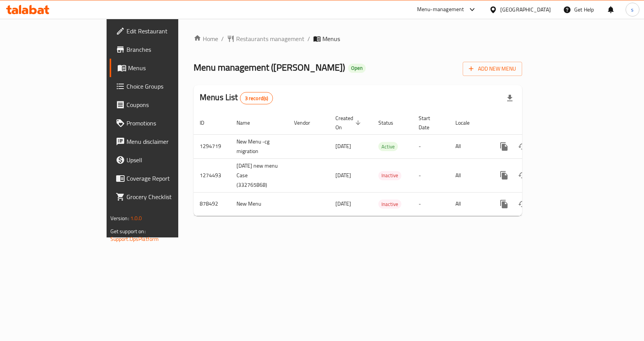 This screenshot has height=341, width=644. I want to click on span: Menu disclaimer, so click(167, 142).